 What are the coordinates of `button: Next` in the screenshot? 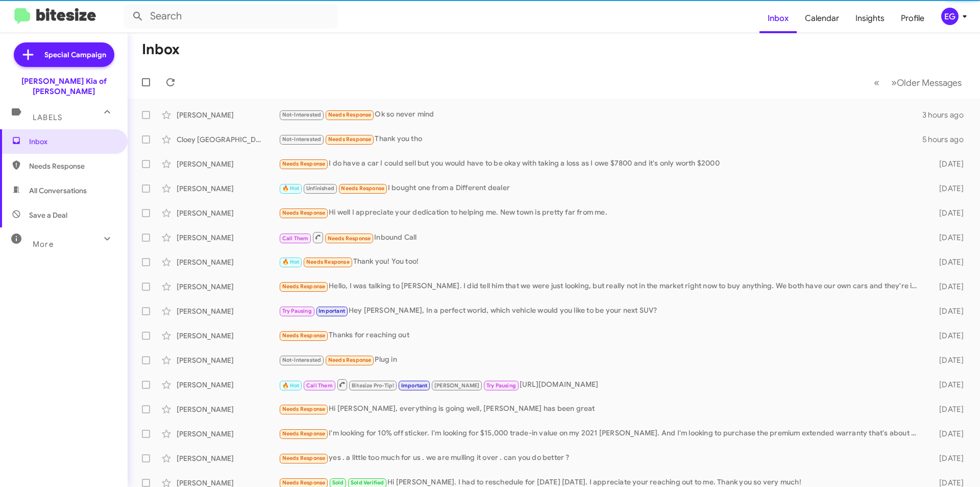 It's located at (926, 83).